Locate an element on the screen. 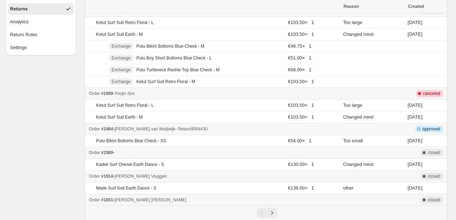 This screenshot has width=456, height=220. button: Return Rules is located at coordinates (41, 35).